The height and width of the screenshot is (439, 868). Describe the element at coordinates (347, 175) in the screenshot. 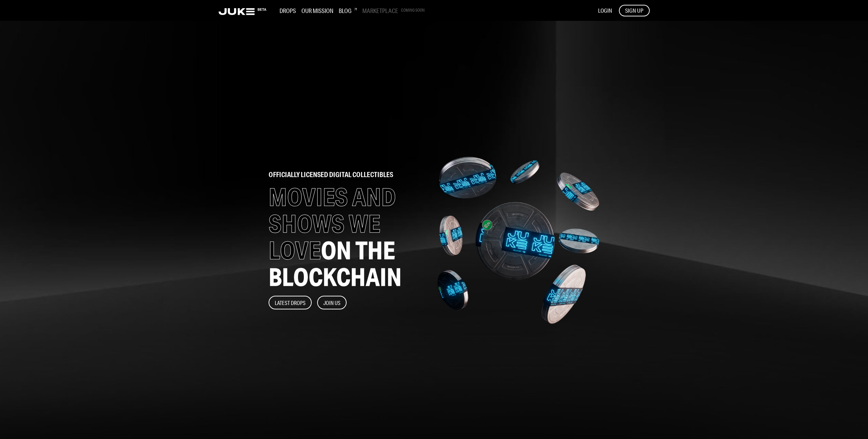

I see `h2: officially licensed digital collectibles` at that location.